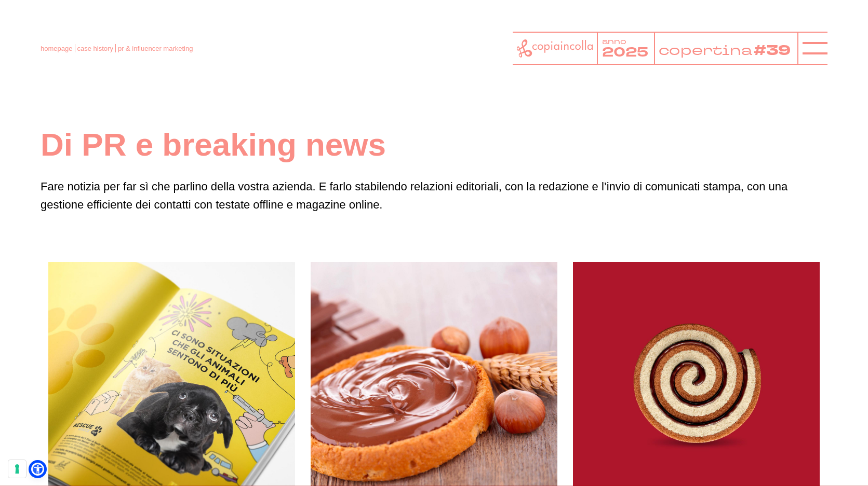 The height and width of the screenshot is (486, 868). Describe the element at coordinates (434, 145) in the screenshot. I see `h1: Di PR e breaking news` at that location.